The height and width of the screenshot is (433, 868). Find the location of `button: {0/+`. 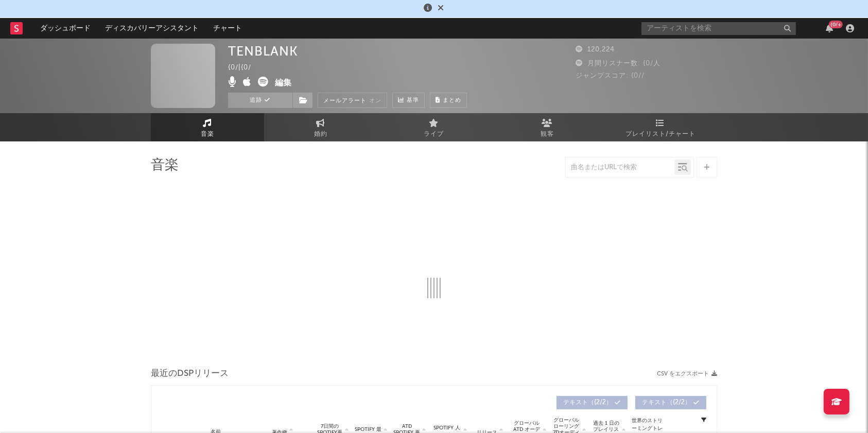

button: {0/+ is located at coordinates (830, 28).